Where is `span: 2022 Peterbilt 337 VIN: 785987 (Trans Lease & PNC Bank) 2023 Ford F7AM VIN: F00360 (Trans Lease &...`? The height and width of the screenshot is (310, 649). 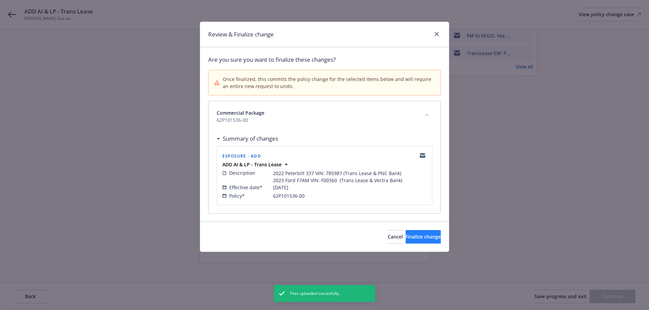 span: 2022 Peterbilt 337 VIN: 785987 (Trans Lease & PNC Bank) 2023 Ford F7AM VIN: F00360 (Trans Lease &... is located at coordinates (337, 177).